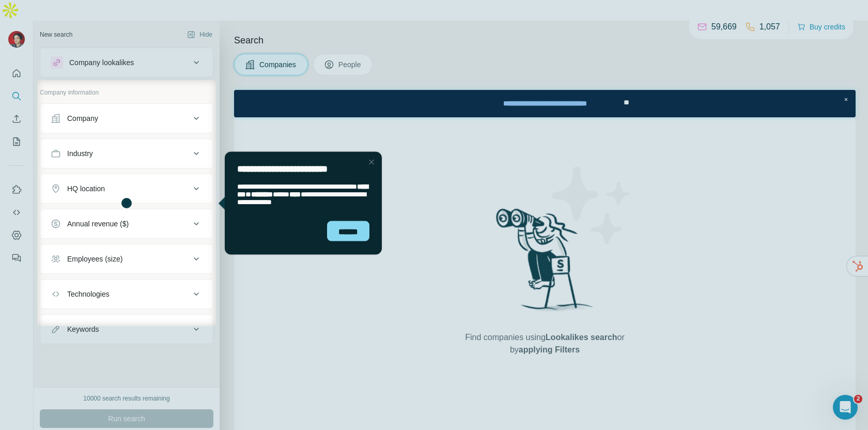 The image size is (868, 430). I want to click on div: Industry, so click(80, 153).